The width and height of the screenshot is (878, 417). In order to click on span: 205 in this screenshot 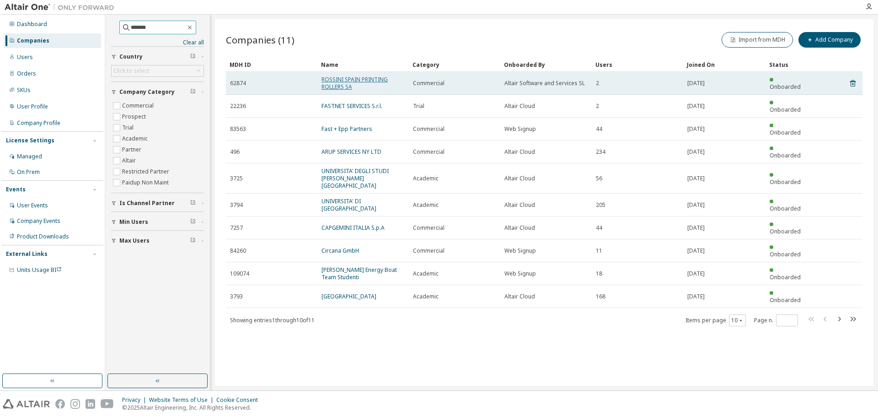, I will do `click(600, 205)`.